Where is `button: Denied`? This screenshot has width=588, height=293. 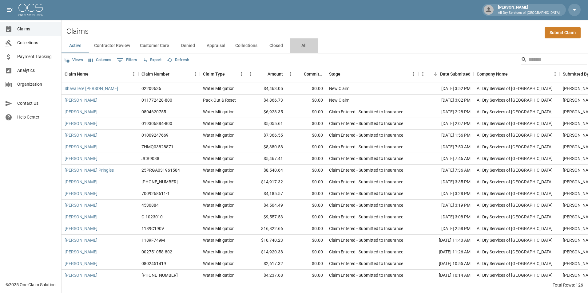
button: Denied is located at coordinates (188, 46).